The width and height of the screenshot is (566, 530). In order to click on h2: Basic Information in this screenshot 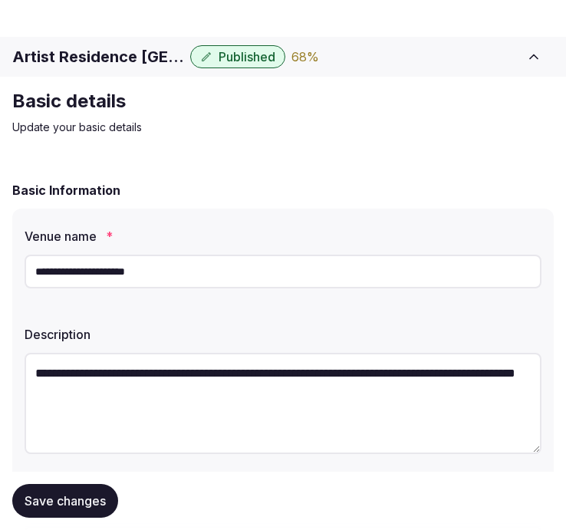, I will do `click(66, 190)`.